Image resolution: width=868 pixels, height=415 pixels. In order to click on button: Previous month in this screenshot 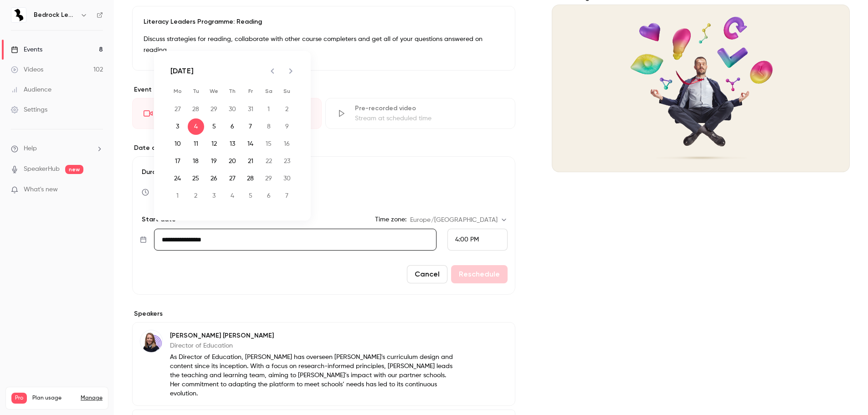, I will do `click(273, 71)`.